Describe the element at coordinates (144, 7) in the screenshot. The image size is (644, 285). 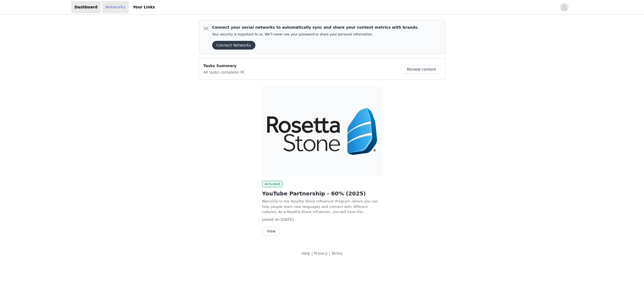
I see `a: Your Links` at that location.